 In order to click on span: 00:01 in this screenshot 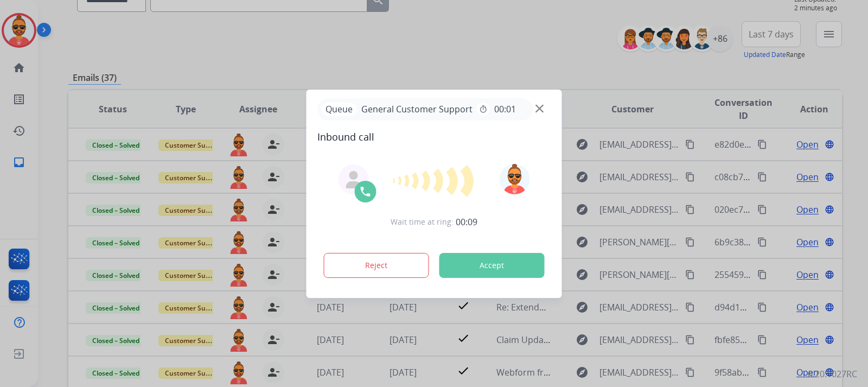, I will do `click(505, 109)`.